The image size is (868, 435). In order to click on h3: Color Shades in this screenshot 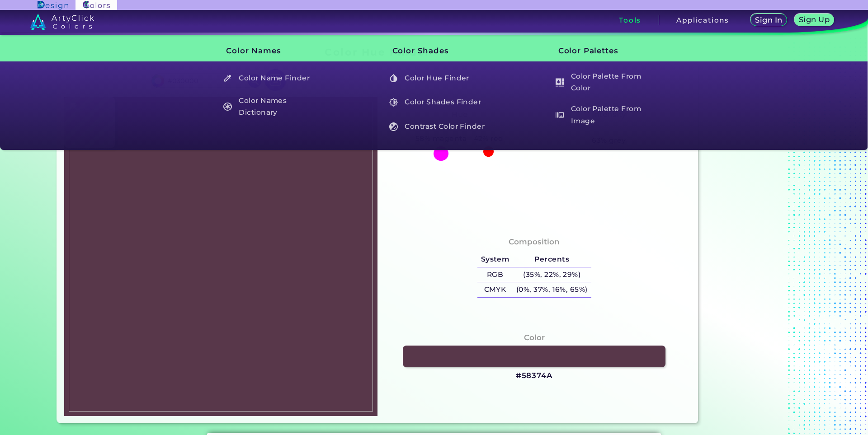, I will do `click(434, 51)`.